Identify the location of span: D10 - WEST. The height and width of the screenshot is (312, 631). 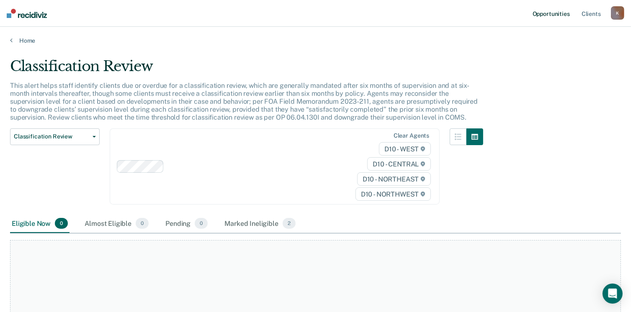
(405, 149).